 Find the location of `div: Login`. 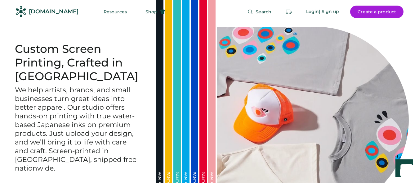

div: Login is located at coordinates (313, 12).